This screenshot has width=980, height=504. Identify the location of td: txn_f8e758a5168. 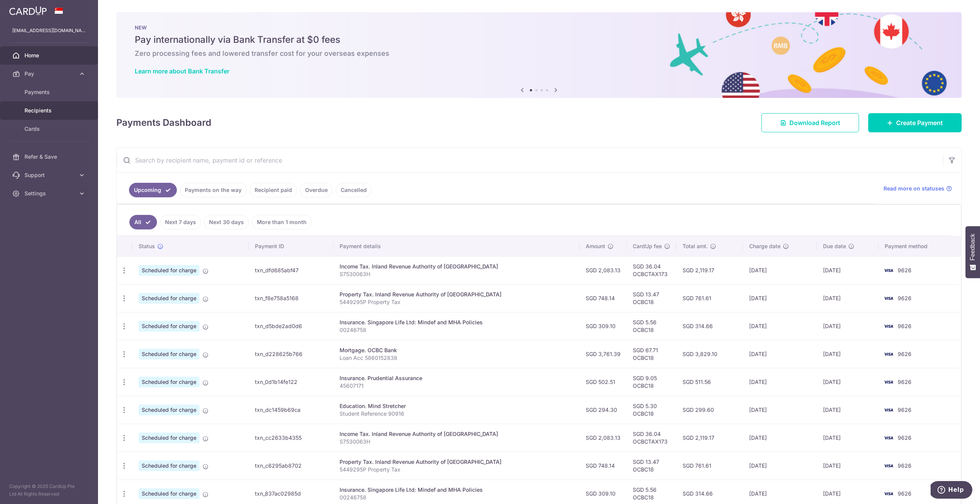
(291, 298).